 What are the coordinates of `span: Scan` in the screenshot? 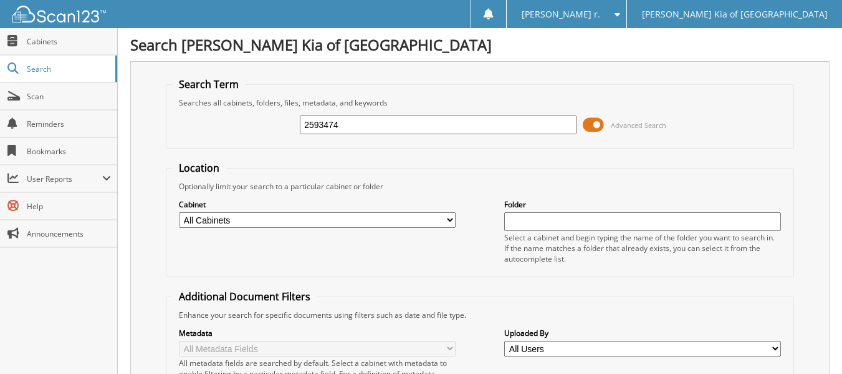 It's located at (69, 96).